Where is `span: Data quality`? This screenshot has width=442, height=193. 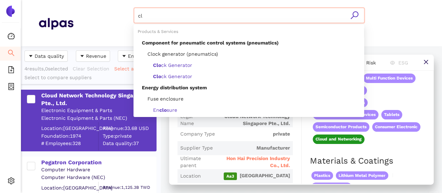 span: Data quality is located at coordinates (49, 56).